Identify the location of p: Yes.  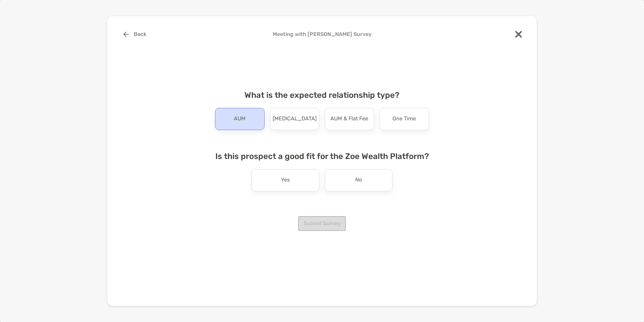
(286, 180).